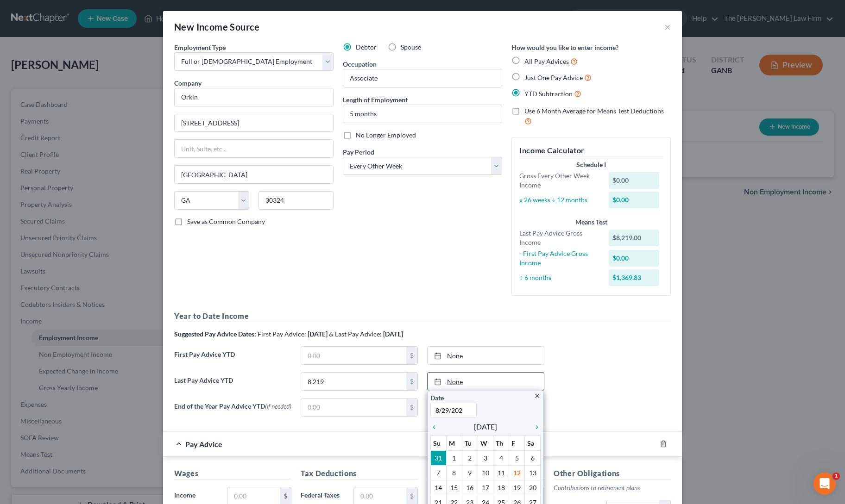  What do you see at coordinates (517, 443) in the screenshot?
I see `th: F` at bounding box center [517, 443].